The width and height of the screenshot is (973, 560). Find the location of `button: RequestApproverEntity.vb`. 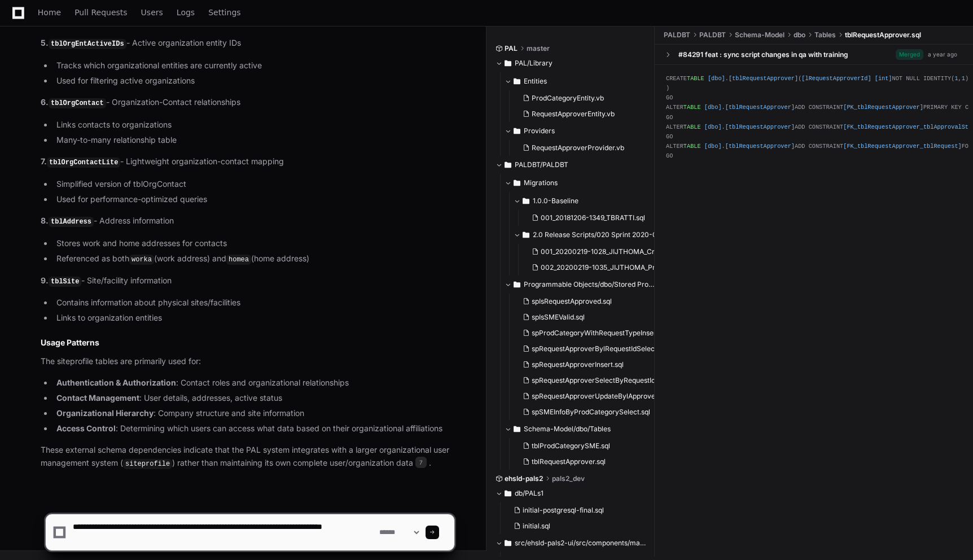

button: RequestApproverEntity.vb is located at coordinates (578, 114).